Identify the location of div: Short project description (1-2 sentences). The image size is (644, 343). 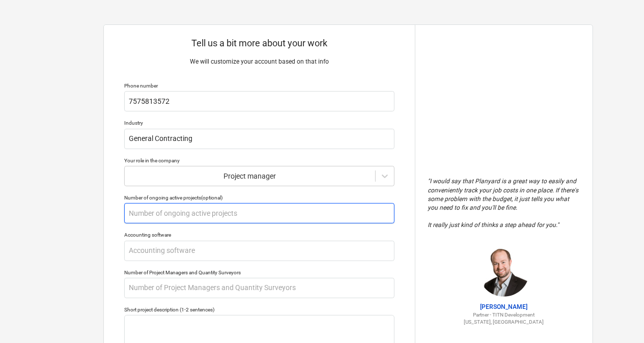
(259, 309).